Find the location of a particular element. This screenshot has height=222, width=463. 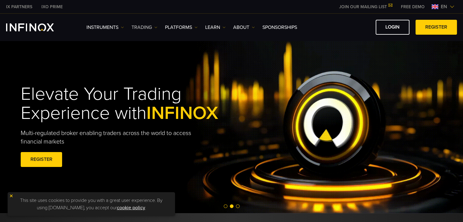

span: Go to slide 3 is located at coordinates (238, 207).